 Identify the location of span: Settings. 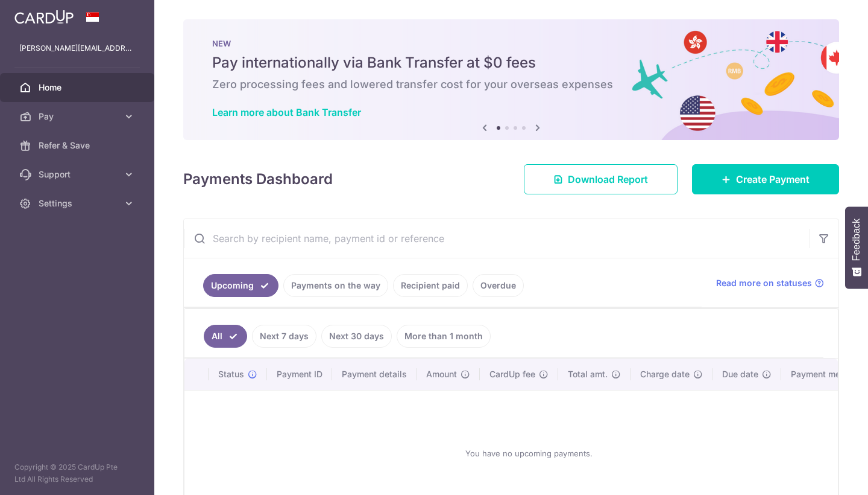
(78, 204).